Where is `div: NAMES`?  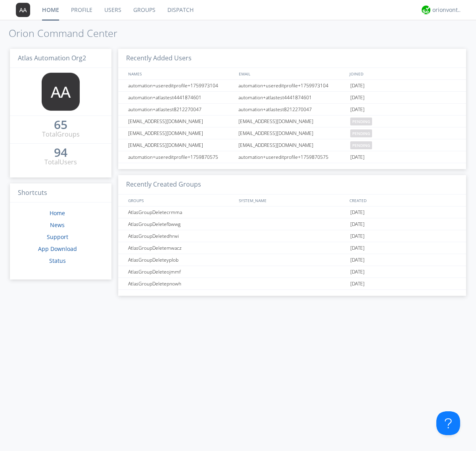
div: NAMES is located at coordinates (180, 73).